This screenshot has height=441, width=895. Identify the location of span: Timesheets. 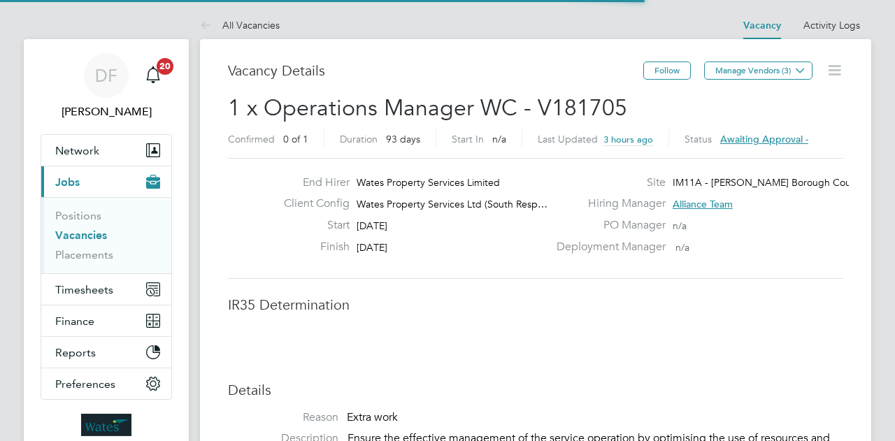
(84, 289).